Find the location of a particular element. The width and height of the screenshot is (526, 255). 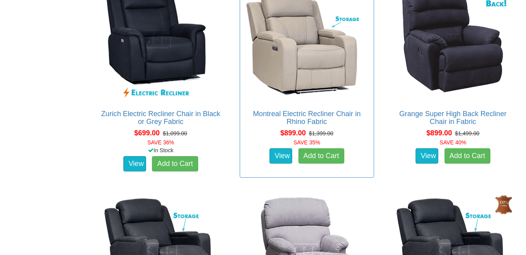

del: $1,099.00 is located at coordinates (175, 133).